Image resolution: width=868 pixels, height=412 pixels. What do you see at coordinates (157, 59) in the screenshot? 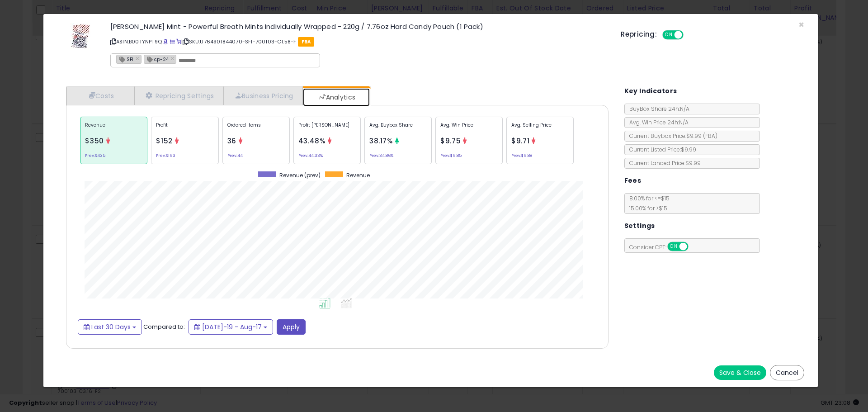
I see `span: cp-24` at bounding box center [157, 59].